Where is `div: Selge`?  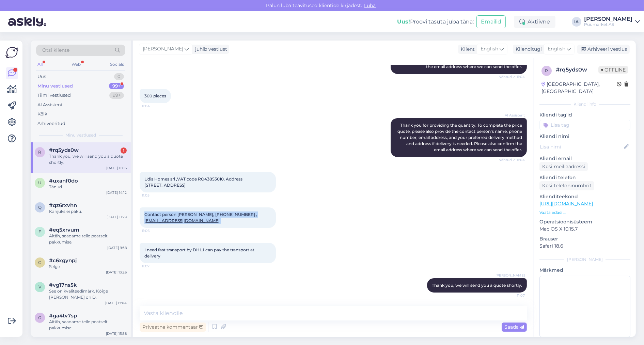
div: Selge is located at coordinates (88, 267).